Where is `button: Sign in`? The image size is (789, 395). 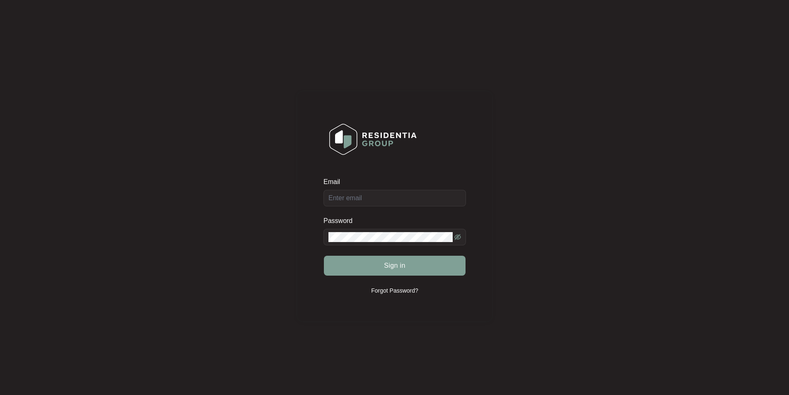
button: Sign in is located at coordinates (395, 266).